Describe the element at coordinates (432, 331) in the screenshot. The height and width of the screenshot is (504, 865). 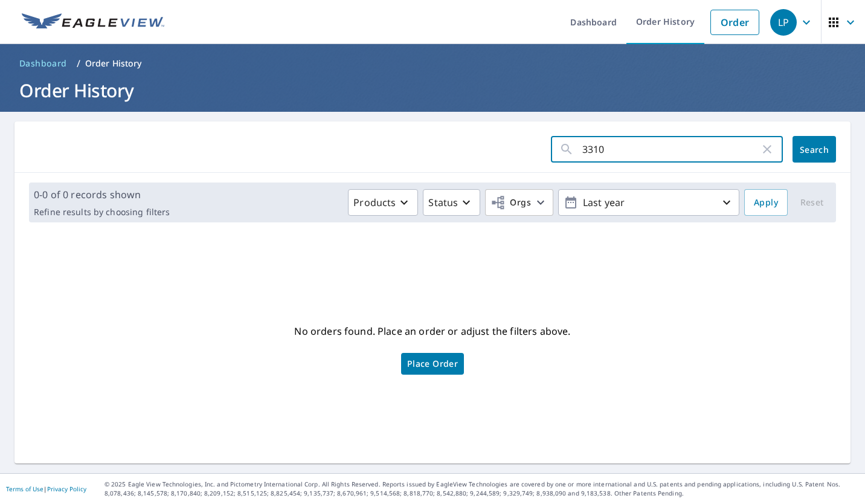
I see `p: No orders found. Place an order or adjust the filters above.` at that location.